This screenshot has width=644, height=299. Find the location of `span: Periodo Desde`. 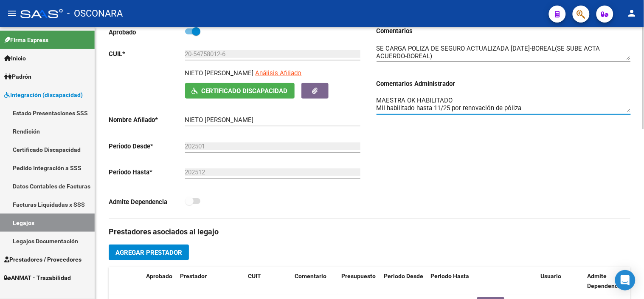

span: Periodo Desde is located at coordinates (404, 276).